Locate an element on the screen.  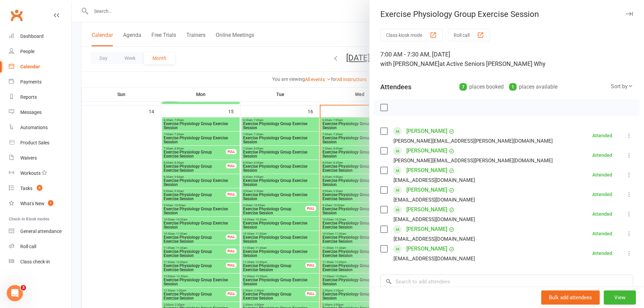
div: Sort by is located at coordinates (622, 87).